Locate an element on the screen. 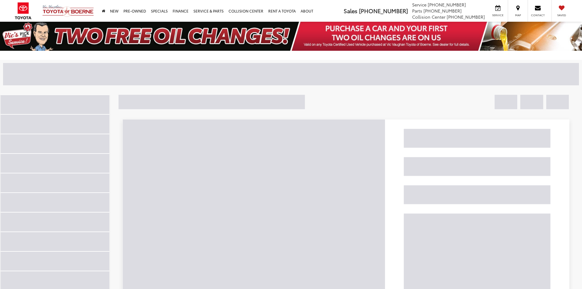 Image resolution: width=582 pixels, height=289 pixels. span: Saved is located at coordinates (561, 15).